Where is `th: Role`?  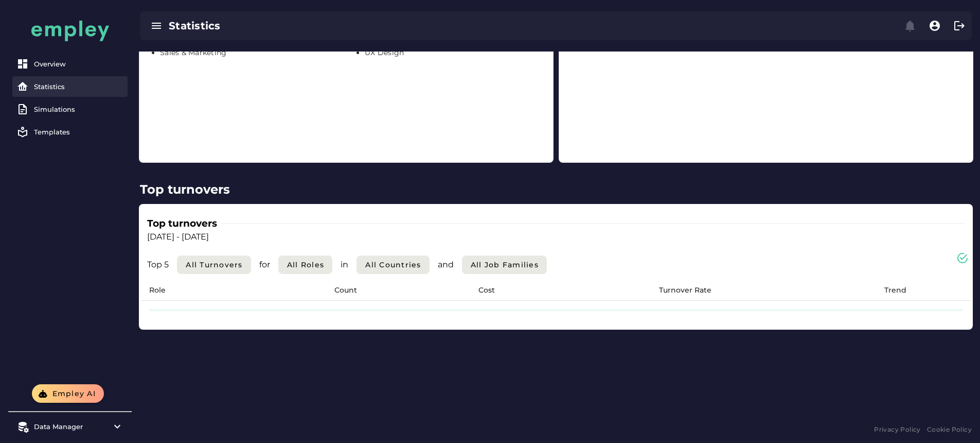 th: Role is located at coordinates (206, 291).